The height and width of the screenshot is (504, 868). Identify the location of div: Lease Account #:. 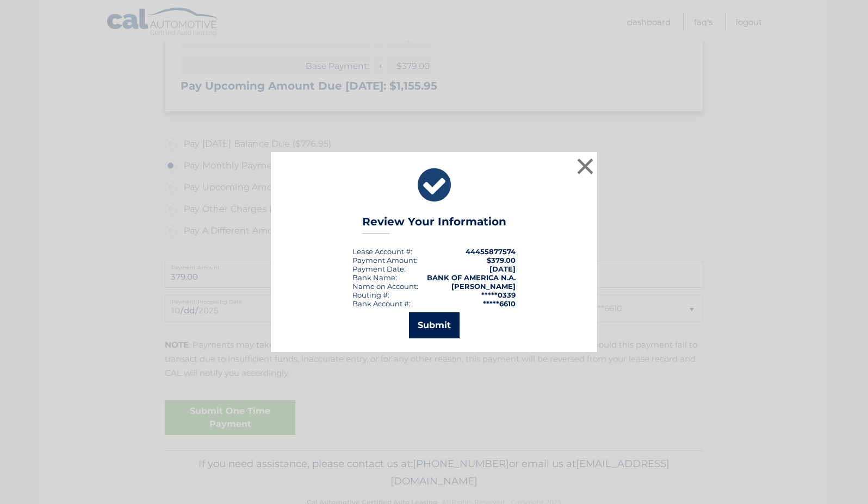
(382, 251).